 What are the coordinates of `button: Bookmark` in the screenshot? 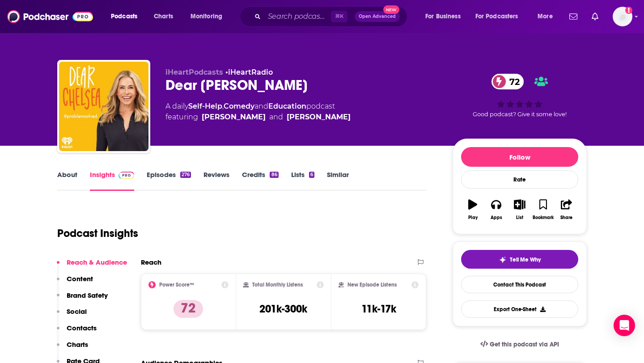 It's located at (543, 210).